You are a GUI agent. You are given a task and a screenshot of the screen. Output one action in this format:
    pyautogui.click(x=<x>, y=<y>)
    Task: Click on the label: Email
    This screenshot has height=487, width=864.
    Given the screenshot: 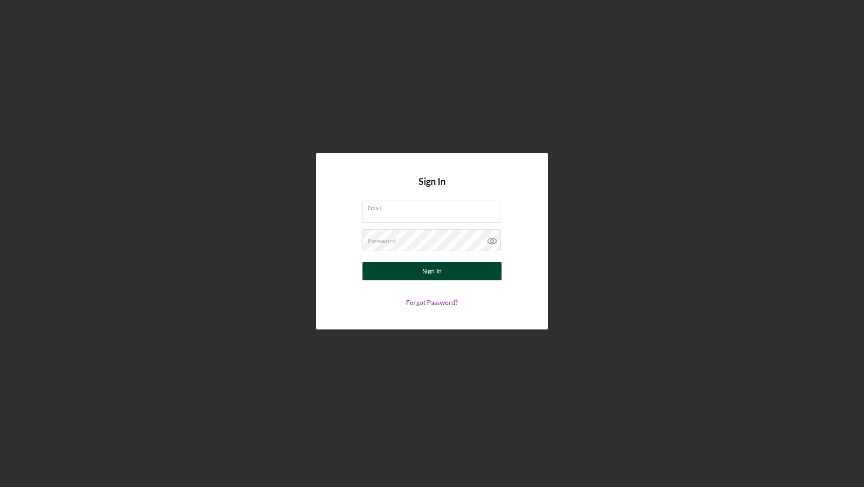 What is the action you would take?
    pyautogui.click(x=434, y=206)
    